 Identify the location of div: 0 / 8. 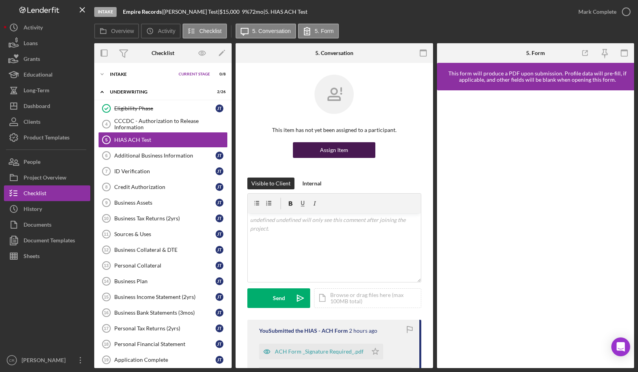
(219, 74).